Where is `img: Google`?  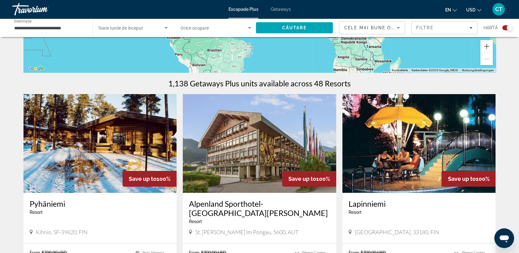 img: Google is located at coordinates (35, 69).